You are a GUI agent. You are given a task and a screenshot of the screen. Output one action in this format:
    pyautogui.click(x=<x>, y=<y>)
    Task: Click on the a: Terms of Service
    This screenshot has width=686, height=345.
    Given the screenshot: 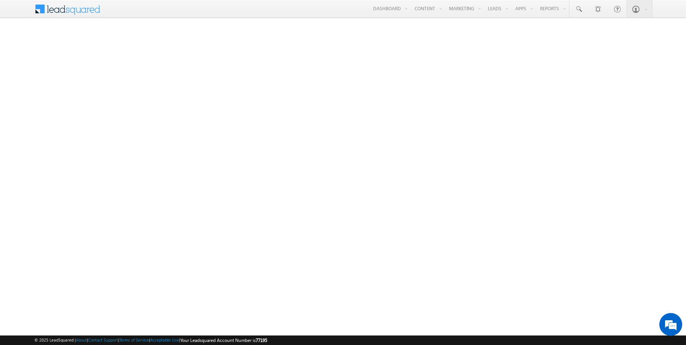 What is the action you would take?
    pyautogui.click(x=134, y=340)
    